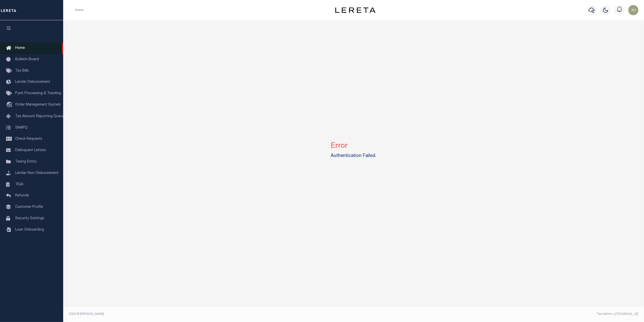 The image size is (644, 322). I want to click on span: Order Management System, so click(38, 105).